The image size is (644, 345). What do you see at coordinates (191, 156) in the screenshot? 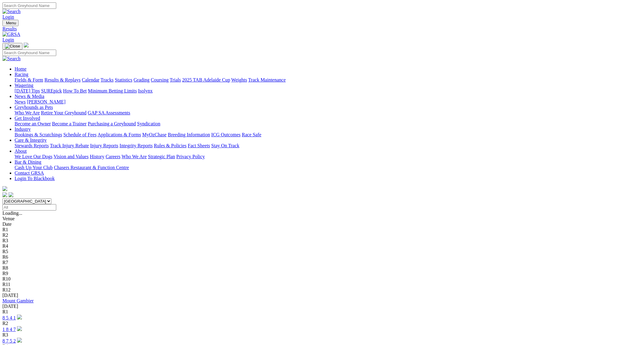
I see `a: Privacy Policy` at bounding box center [191, 156].